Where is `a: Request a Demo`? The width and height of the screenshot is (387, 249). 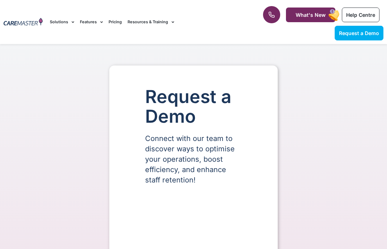 a: Request a Demo is located at coordinates (359, 33).